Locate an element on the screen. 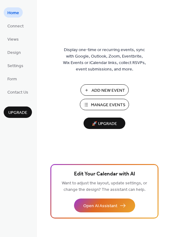 The height and width of the screenshot is (237, 172). span: Design is located at coordinates (14, 53).